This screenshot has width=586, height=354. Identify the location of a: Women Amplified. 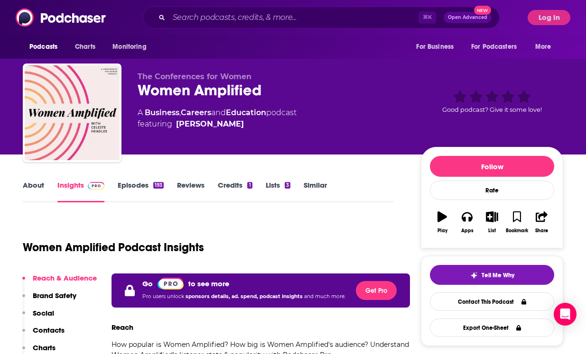
(72, 113).